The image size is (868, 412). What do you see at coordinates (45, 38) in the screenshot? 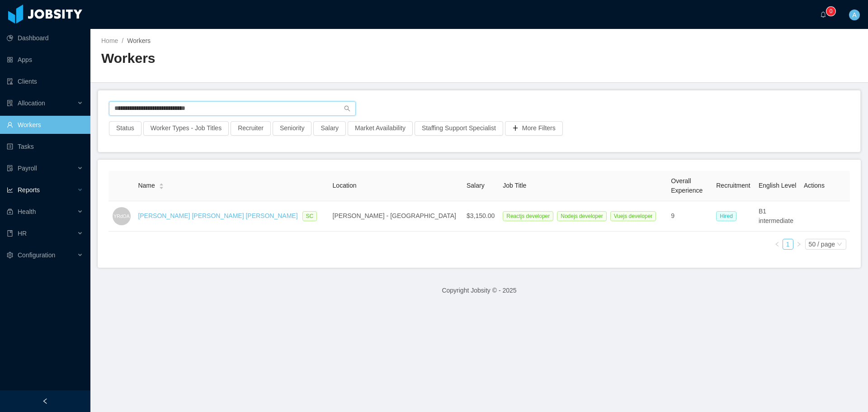
I see `a: icon: pie-chartDashboard` at bounding box center [45, 38].